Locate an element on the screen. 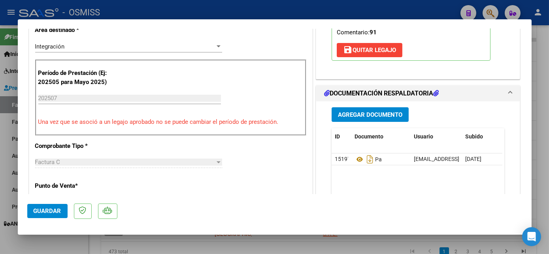 Image resolution: width=549 pixels, height=254 pixels. button: Guardar is located at coordinates (47, 211).